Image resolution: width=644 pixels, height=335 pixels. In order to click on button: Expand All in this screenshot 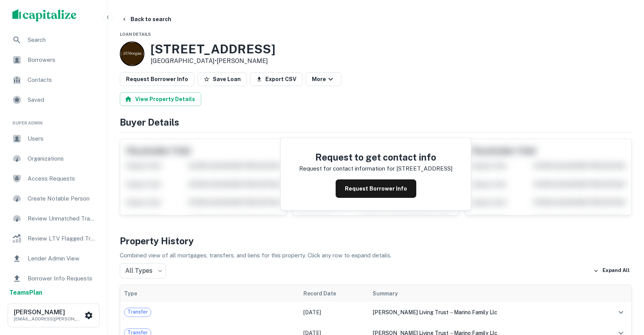, I will do `click(611, 271)`.